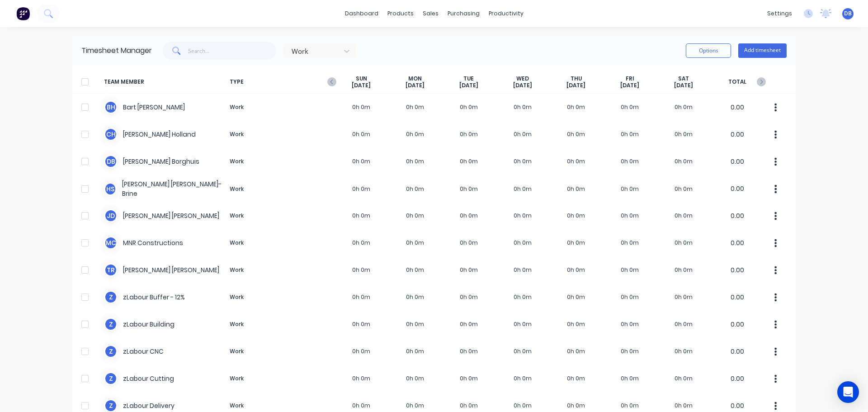 This screenshot has width=868, height=412. Describe the element at coordinates (468, 79) in the screenshot. I see `span: TUE` at that location.